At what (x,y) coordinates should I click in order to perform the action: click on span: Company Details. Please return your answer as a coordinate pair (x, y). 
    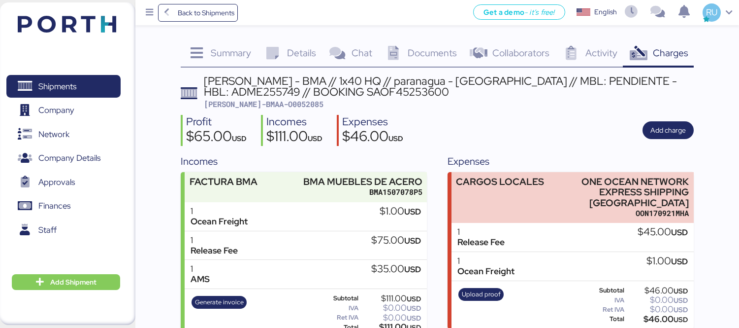
    Looking at the image, I should click on (69, 158).